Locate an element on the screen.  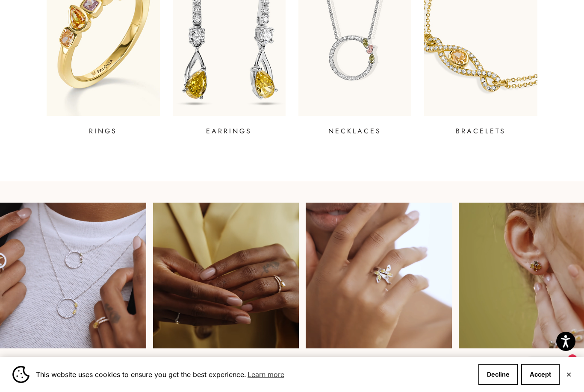
a: orange diamond rings is located at coordinates (226, 286).